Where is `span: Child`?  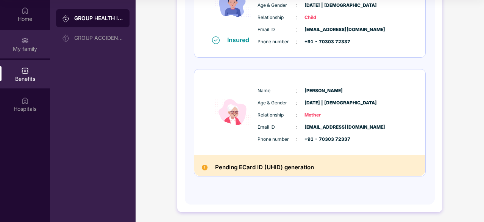 span: Child is located at coordinates (323, 17).